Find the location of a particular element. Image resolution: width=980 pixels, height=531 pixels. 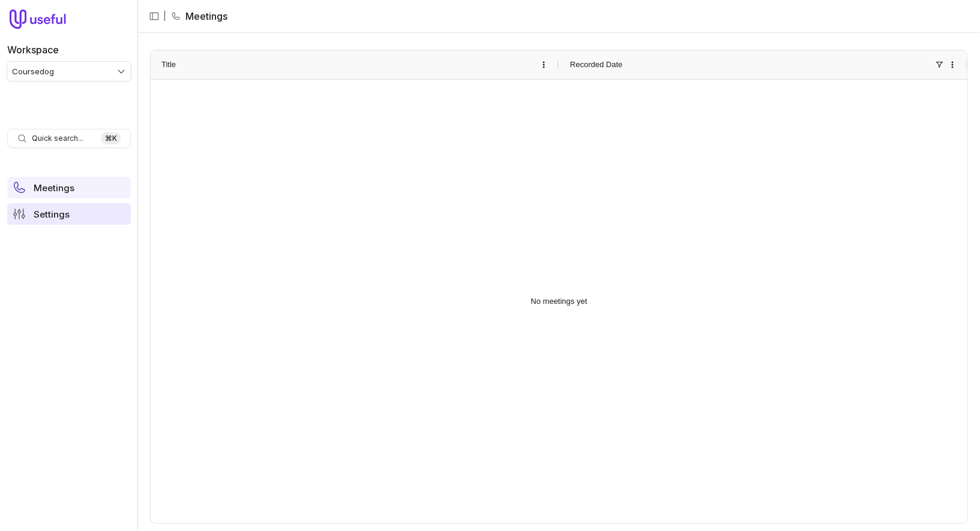

span: Recorded Date is located at coordinates (596, 65).